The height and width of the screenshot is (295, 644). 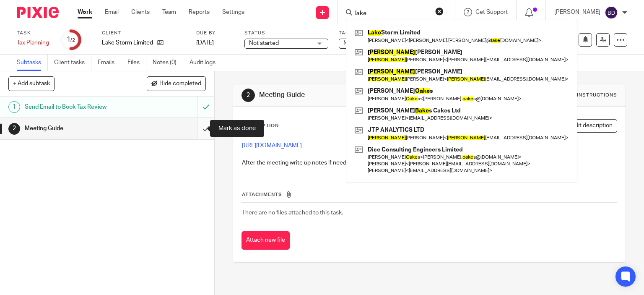 What do you see at coordinates (109, 62) in the screenshot?
I see `a: Emails` at bounding box center [109, 62].